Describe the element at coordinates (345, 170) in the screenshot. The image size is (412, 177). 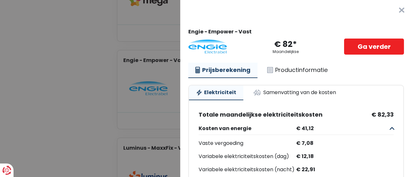
I see `div: € 22,91` at that location.